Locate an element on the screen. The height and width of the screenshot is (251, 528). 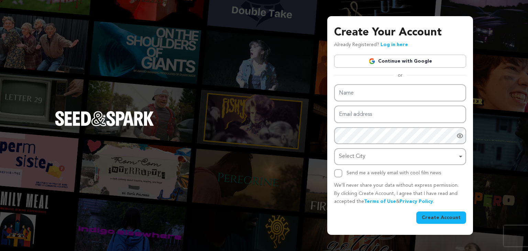
a: Seed&Spark Homepage is located at coordinates (105, 126).